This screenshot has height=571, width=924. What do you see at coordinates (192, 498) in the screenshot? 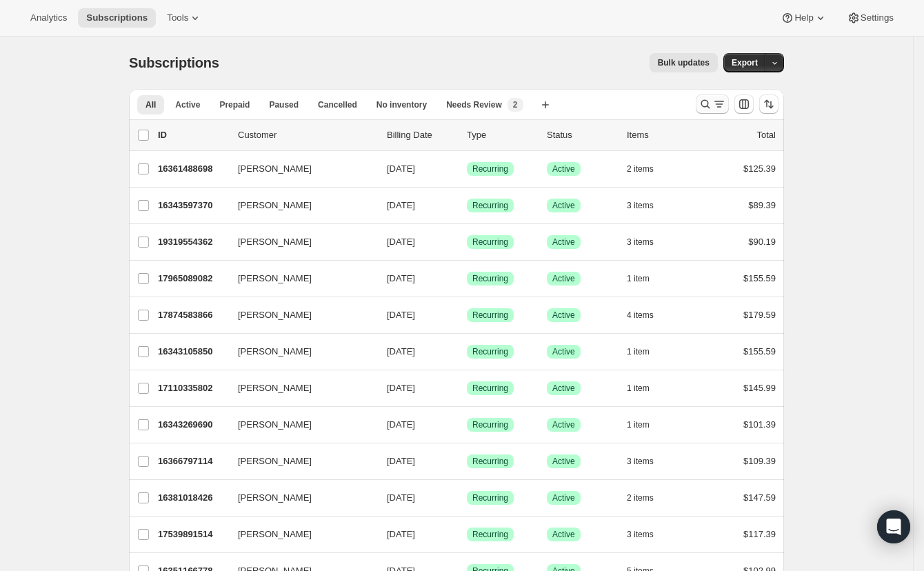
I see `p: 16381018426` at bounding box center [192, 498].